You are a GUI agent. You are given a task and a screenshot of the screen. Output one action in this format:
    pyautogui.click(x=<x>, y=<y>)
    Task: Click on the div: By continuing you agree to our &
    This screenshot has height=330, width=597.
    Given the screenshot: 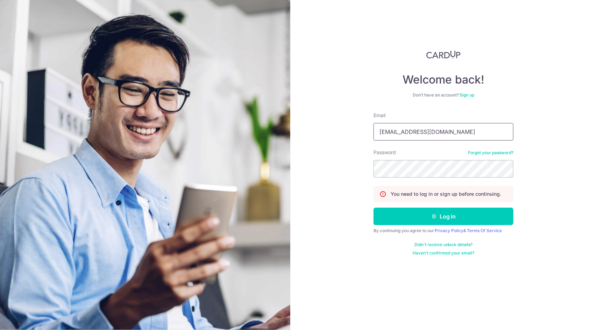 What is the action you would take?
    pyautogui.click(x=444, y=231)
    